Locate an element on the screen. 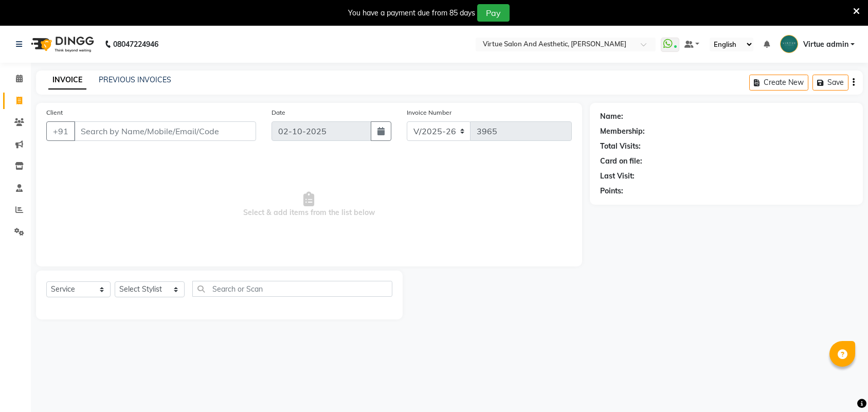 This screenshot has height=412, width=868. div: Name: is located at coordinates (612, 116).